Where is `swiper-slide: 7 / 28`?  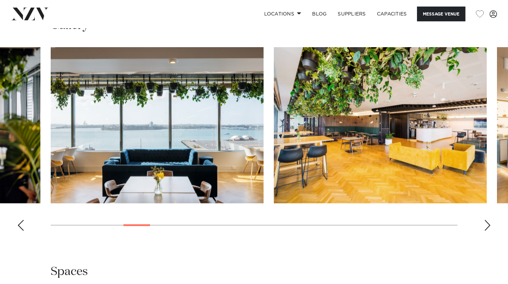 swiper-slide: 7 / 28 is located at coordinates (380, 125).